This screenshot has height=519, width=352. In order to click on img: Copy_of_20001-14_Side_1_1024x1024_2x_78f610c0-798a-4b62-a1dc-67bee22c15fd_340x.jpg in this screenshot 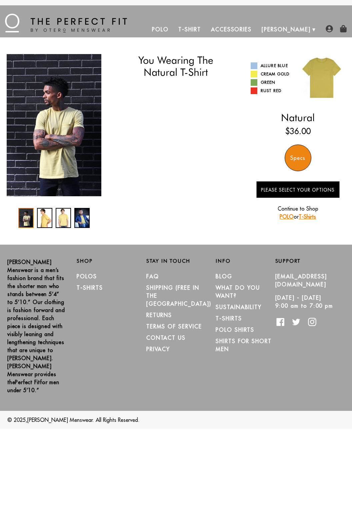, I will do `click(149, 125)`.